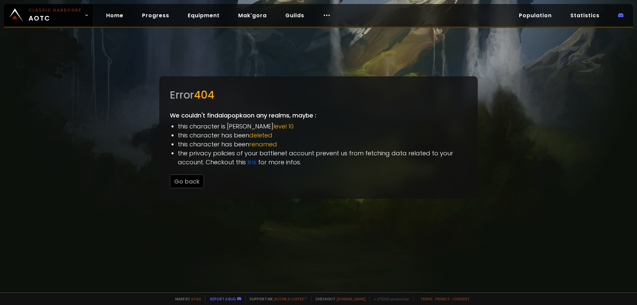  Describe the element at coordinates (252, 15) in the screenshot. I see `a: Mak'gora` at that location.